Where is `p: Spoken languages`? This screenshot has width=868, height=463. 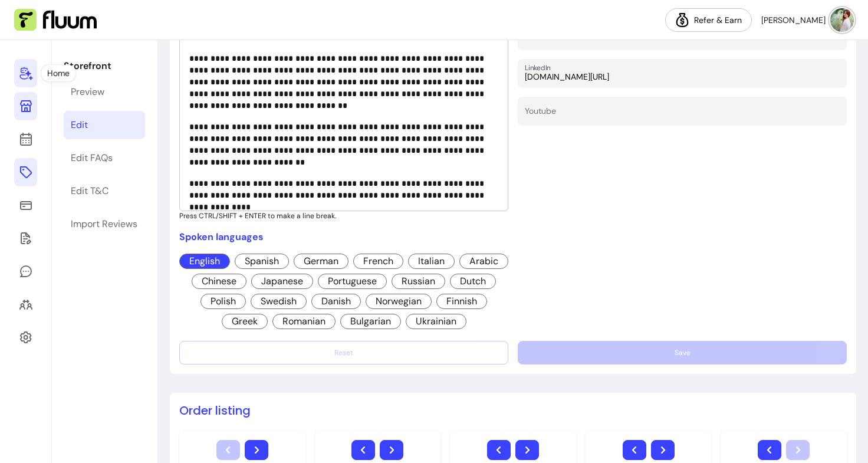
p: Spoken languages is located at coordinates (344, 236).